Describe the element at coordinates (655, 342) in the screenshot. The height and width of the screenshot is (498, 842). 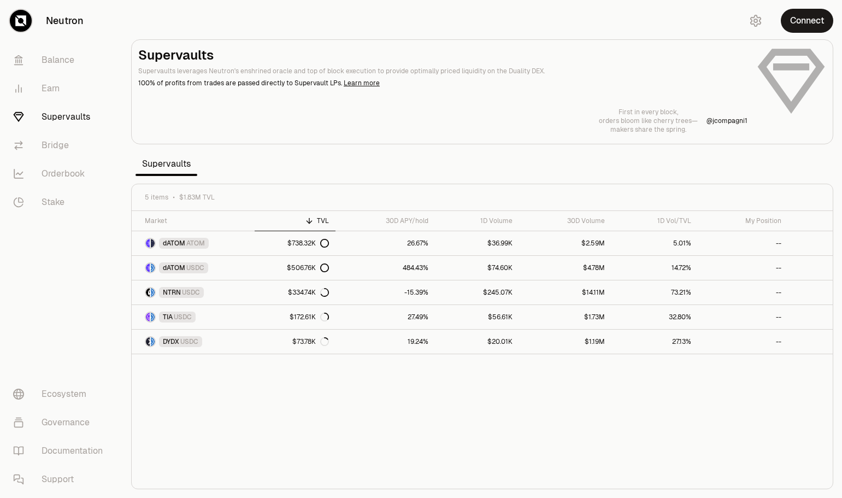
I see `a: 27.13%` at that location.